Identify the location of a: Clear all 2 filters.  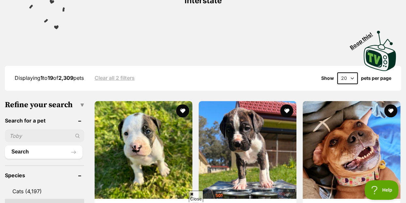
(114, 78).